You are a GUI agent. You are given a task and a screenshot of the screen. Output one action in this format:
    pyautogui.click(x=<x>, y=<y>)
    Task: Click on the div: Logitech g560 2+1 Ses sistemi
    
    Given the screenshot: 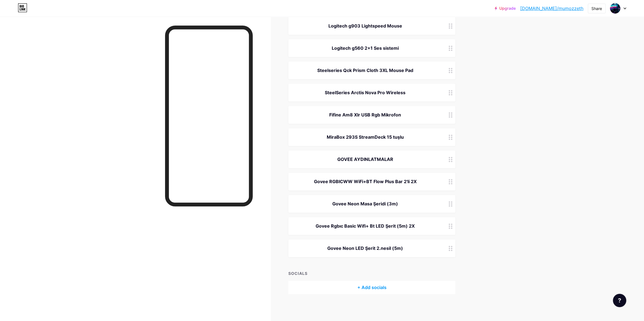 What is the action you would take?
    pyautogui.click(x=365, y=48)
    